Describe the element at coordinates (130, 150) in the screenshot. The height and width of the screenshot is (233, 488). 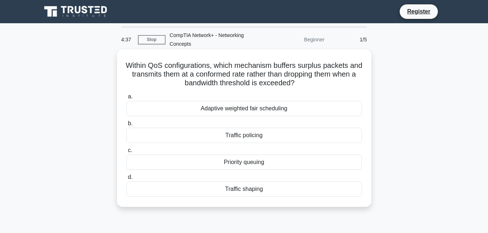
I see `span: c.` at that location.